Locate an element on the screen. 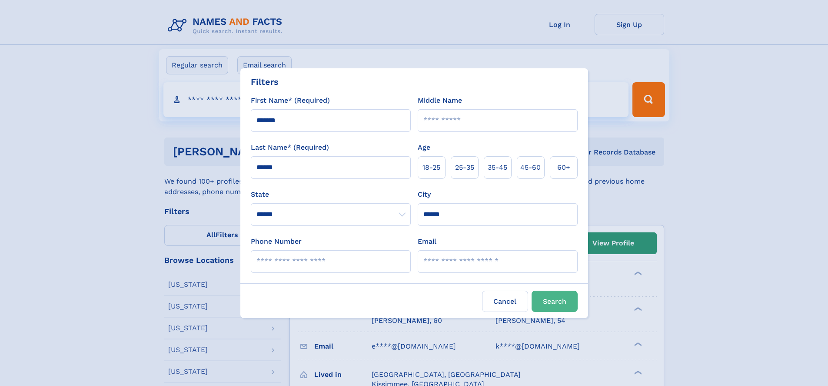  button: Search is located at coordinates (555, 301).